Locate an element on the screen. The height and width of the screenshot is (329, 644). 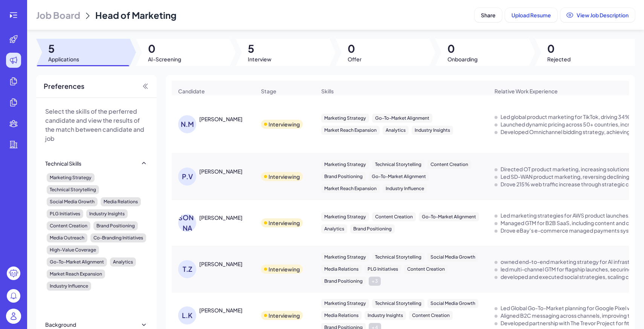
span: Candidate is located at coordinates (191, 91).